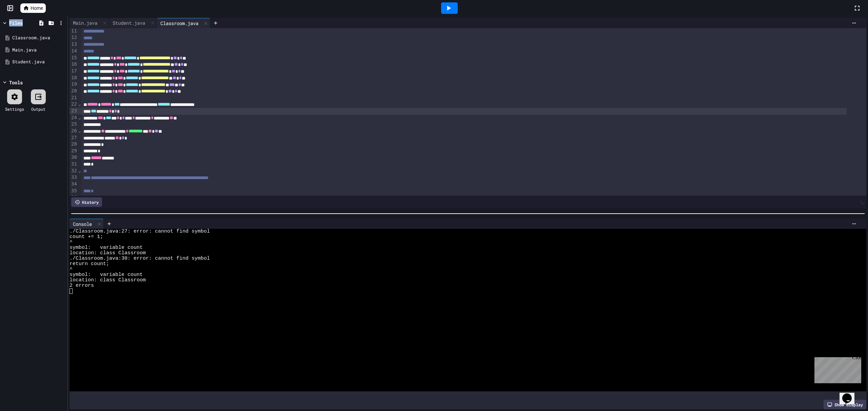 The width and height of the screenshot is (868, 411). What do you see at coordinates (74, 111) in the screenshot?
I see `div: 23` at bounding box center [74, 111].